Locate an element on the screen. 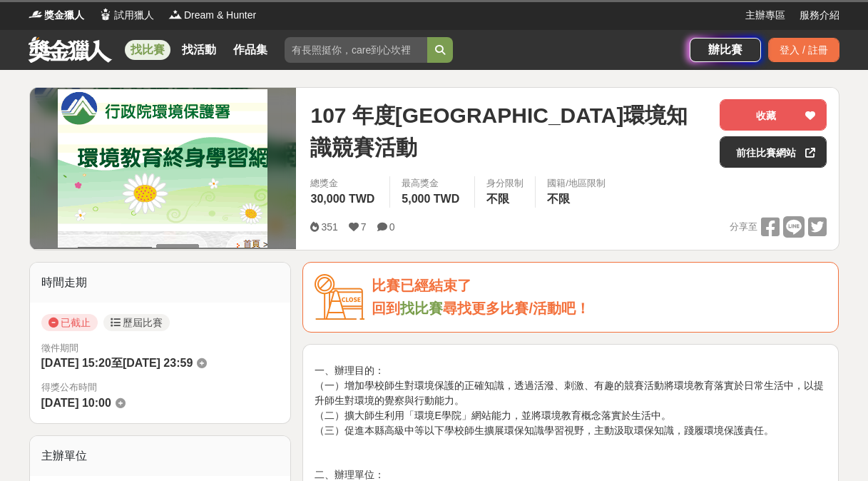 Image resolution: width=868 pixels, height=481 pixels. span: 徵件期間 is located at coordinates (60, 348).